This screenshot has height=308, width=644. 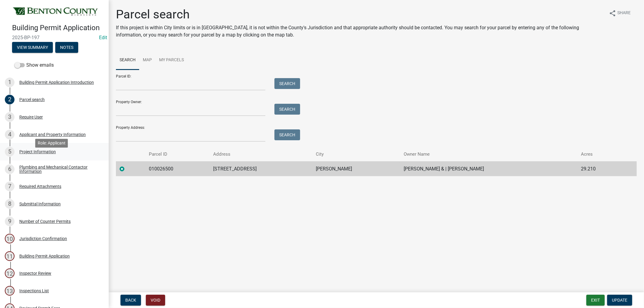 What do you see at coordinates (148, 60) in the screenshot?
I see `a: Map` at bounding box center [148, 60].